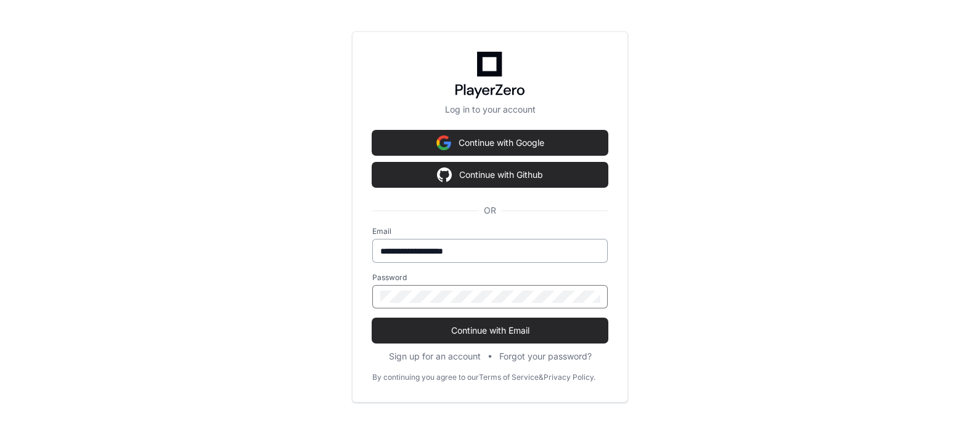 The image size is (980, 434). What do you see at coordinates (490, 331) in the screenshot?
I see `button: Continue with Email` at bounding box center [490, 331].